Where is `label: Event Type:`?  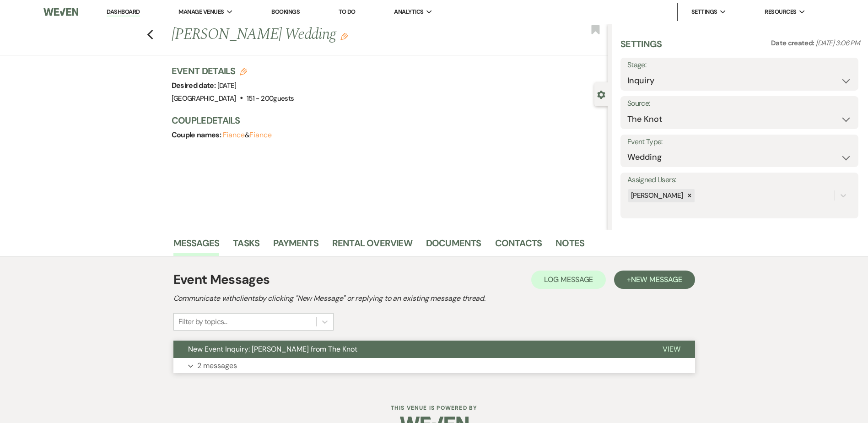 label: Event Type: is located at coordinates (739, 142).